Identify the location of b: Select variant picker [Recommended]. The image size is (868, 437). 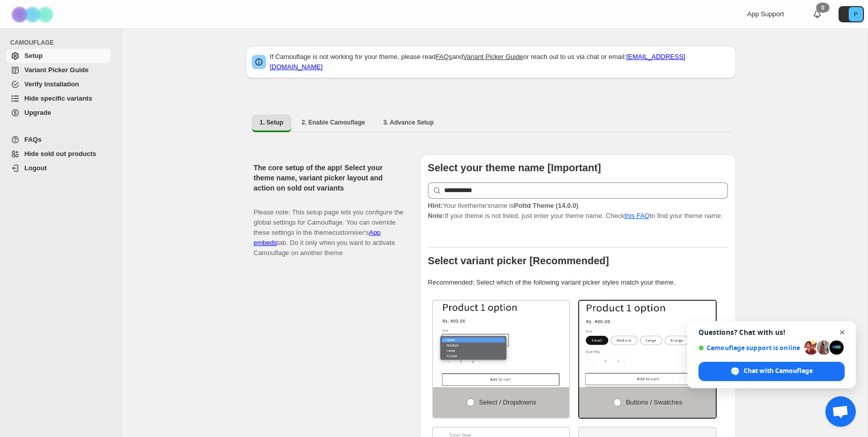
(518, 260).